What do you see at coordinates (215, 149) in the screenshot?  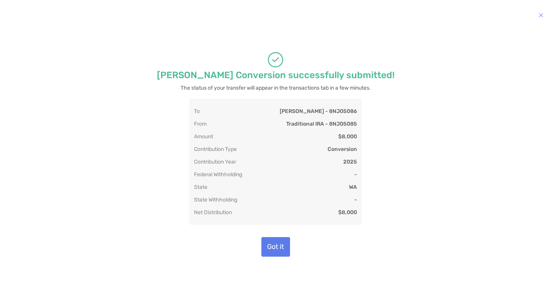 I see `div: Contribution Type` at bounding box center [215, 149].